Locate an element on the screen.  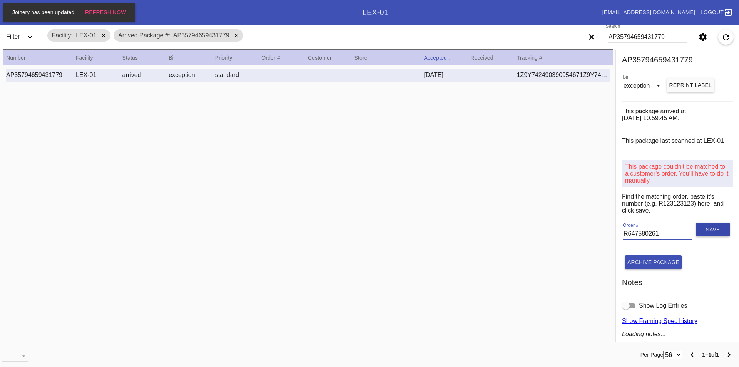
span: Filter is located at coordinates (13, 36).